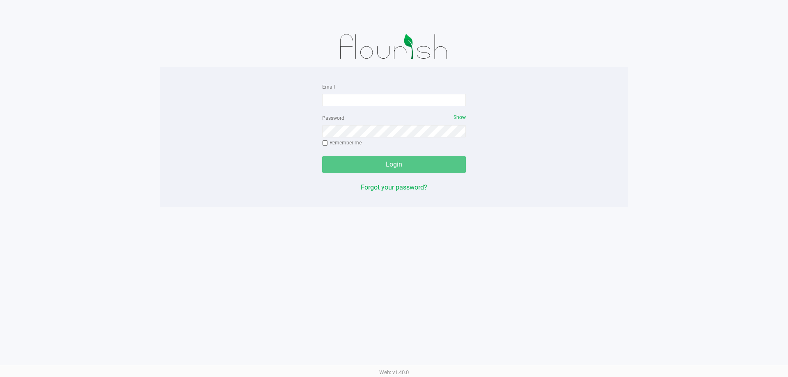 This screenshot has width=788, height=377. I want to click on span: Show, so click(460, 117).